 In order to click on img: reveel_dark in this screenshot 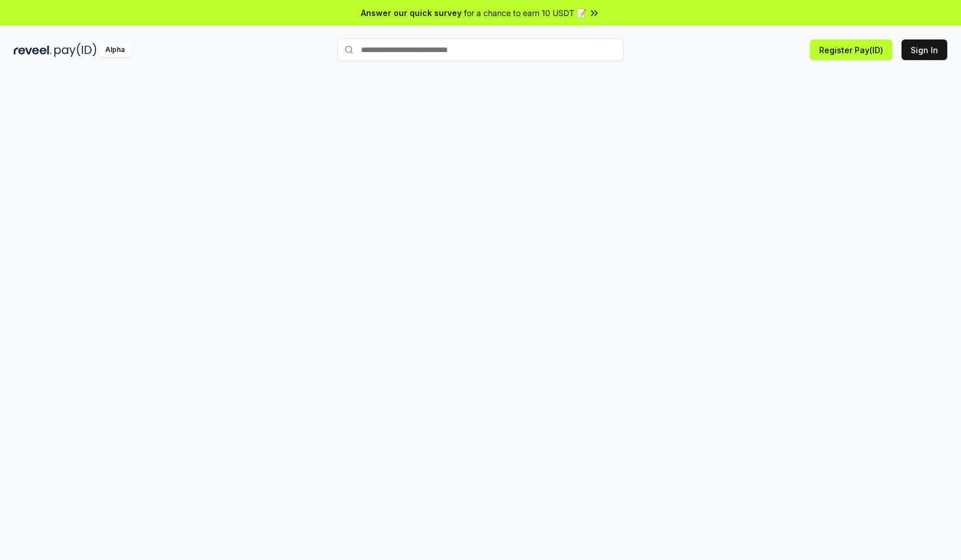, I will do `click(33, 49)`.